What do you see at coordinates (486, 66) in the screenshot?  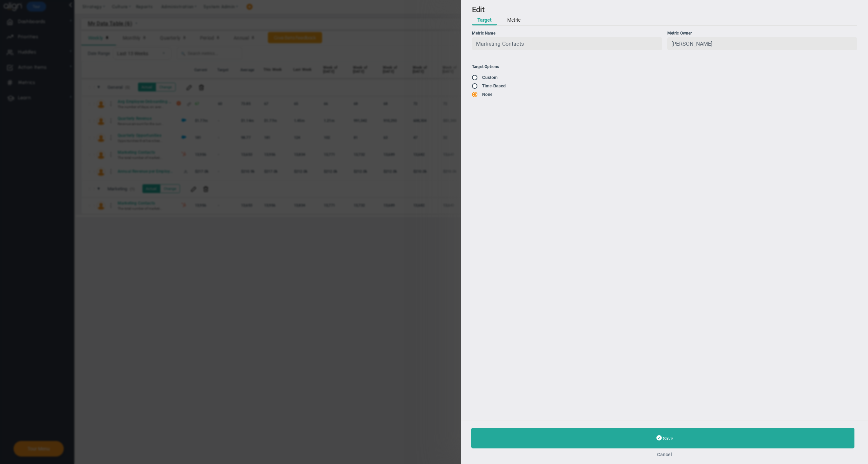 I see `span: Target Options` at bounding box center [486, 66].